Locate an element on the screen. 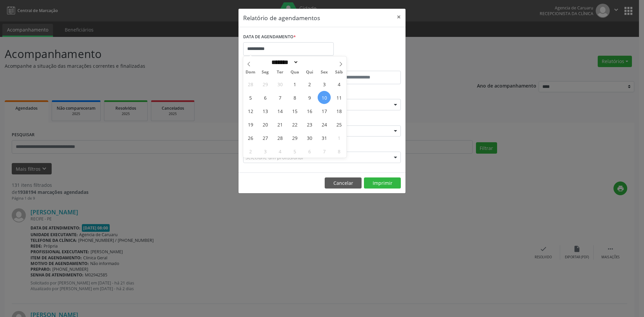  button: Cancelar is located at coordinates (343, 183).